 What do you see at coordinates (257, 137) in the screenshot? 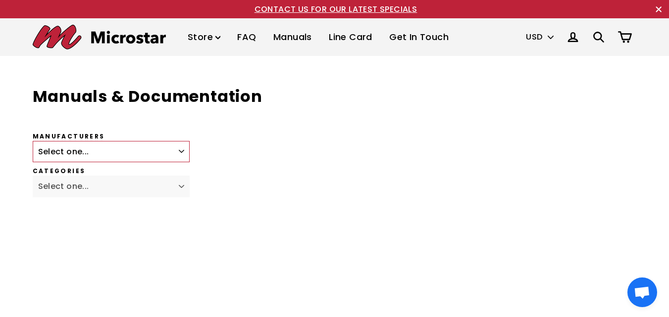
I see `label: Manufacturers` at bounding box center [257, 137].